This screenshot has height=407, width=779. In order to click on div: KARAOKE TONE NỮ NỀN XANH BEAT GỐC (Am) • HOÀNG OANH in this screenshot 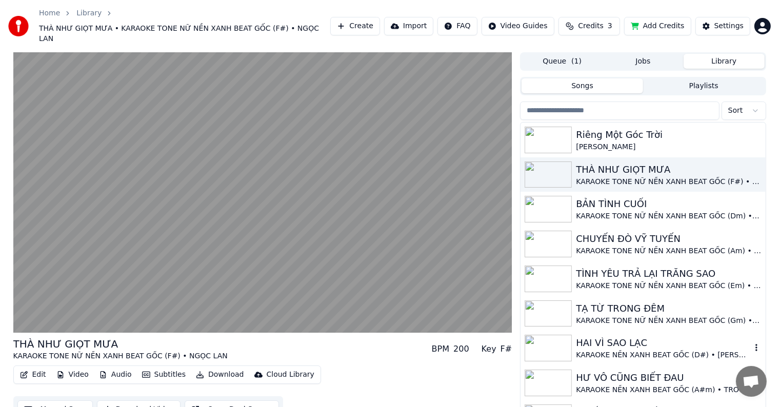, I will do `click(668, 251)`.